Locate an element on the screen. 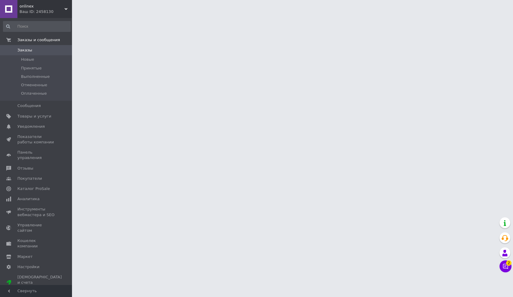 The height and width of the screenshot is (297, 513). span: 2 is located at coordinates (509, 263).